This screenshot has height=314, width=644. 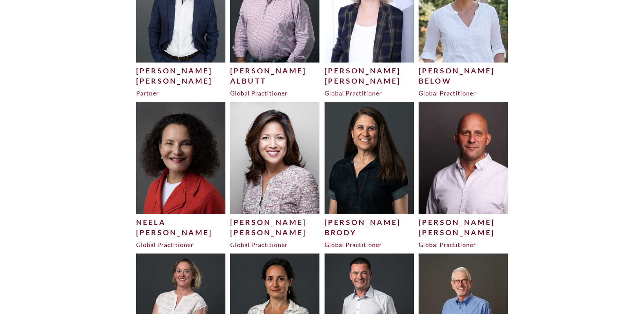 I want to click on img: Neela-2-500x625.png, so click(x=181, y=158).